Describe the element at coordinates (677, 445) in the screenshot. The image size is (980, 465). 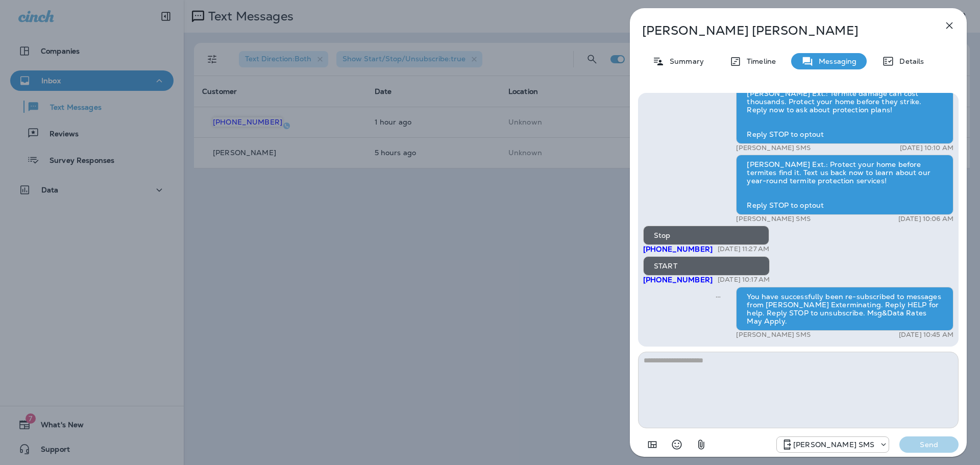
I see `button: Select an emoji` at that location.